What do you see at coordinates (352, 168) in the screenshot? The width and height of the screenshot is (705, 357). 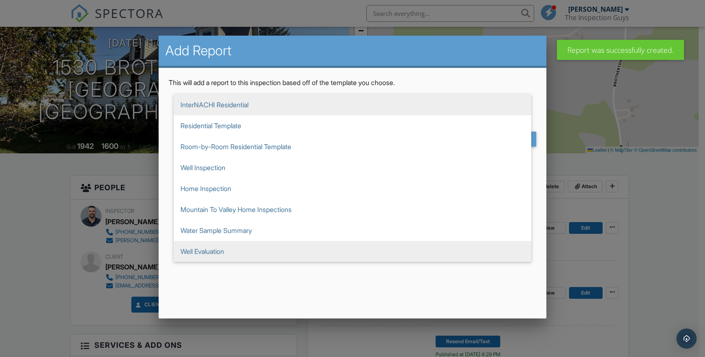 I see `span: Well Inspection` at bounding box center [352, 168].